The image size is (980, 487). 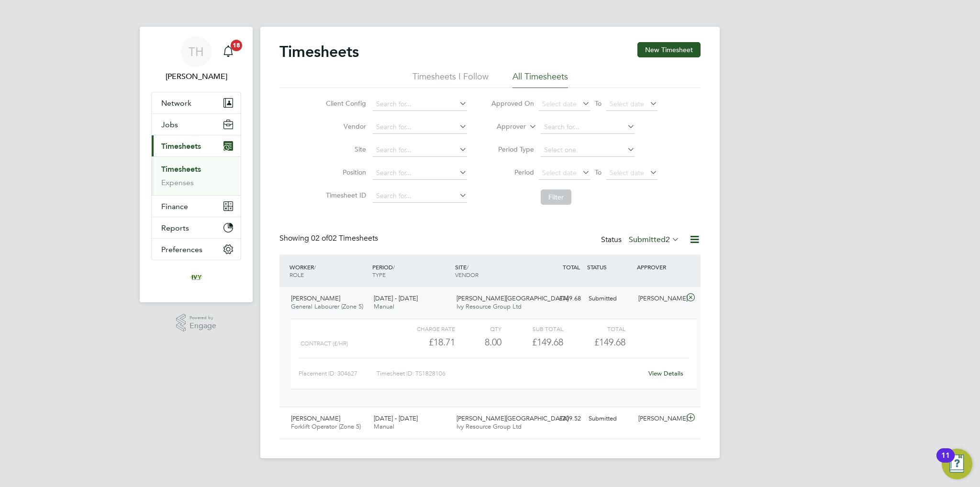 I want to click on span: VENDOR, so click(x=466, y=275).